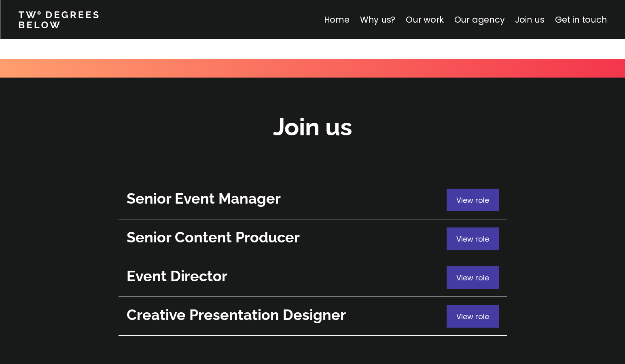 This screenshot has width=625, height=364. I want to click on a: Senior Content ProducerView role, so click(312, 239).